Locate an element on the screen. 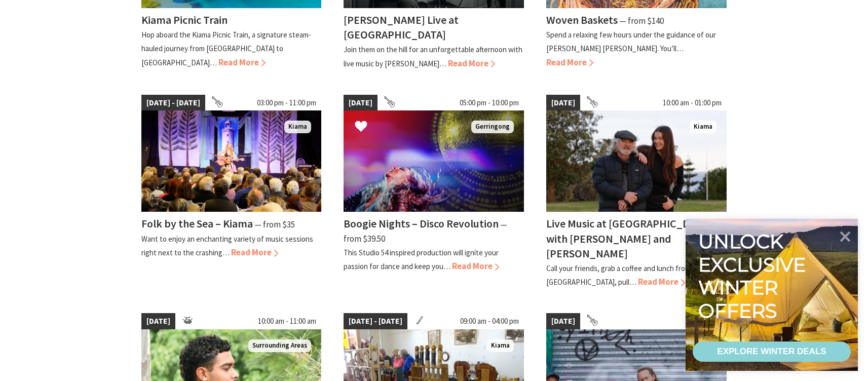  span: 10:00 am - 11:00 am is located at coordinates (287, 321).